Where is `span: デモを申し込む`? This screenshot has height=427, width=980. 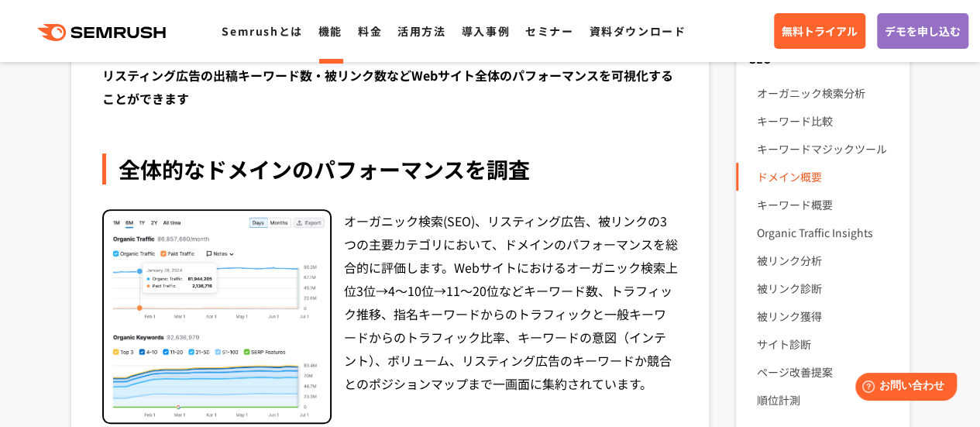 span: デモを申し込む is located at coordinates (923, 31).